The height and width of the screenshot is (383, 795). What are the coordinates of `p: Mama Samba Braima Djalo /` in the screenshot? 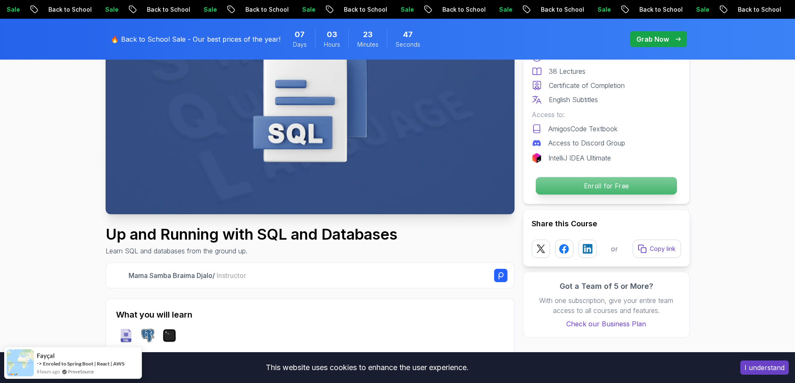 It's located at (187, 276).